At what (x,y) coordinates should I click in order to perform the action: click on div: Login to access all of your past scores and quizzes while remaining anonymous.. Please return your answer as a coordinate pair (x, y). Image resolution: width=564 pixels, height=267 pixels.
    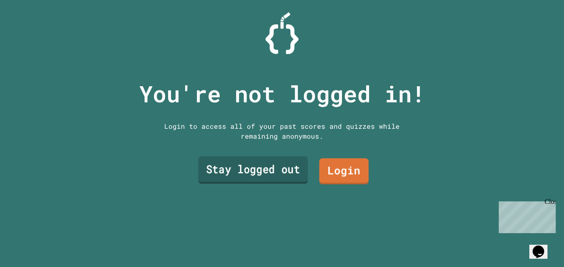
    Looking at the image, I should click on (282, 131).